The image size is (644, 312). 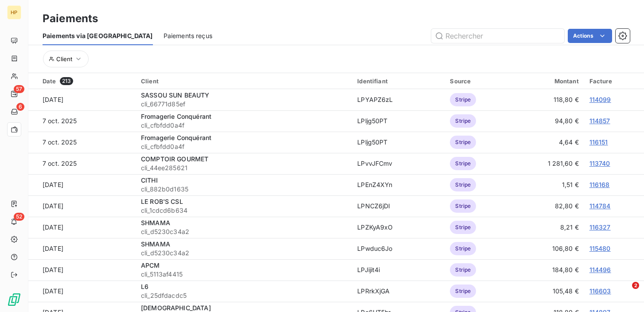 I want to click on span: Paiements reçus, so click(x=188, y=36).